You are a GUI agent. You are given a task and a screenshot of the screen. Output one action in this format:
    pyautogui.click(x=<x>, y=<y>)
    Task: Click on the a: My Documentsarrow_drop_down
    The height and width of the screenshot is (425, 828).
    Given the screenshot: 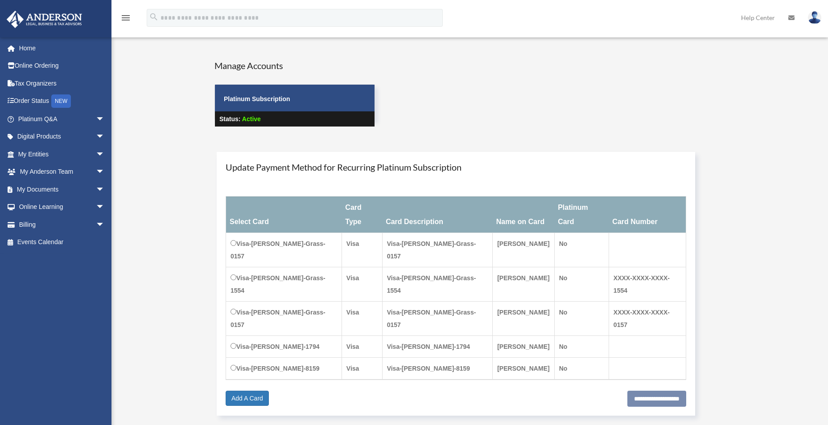 What is the action you would take?
    pyautogui.click(x=62, y=190)
    